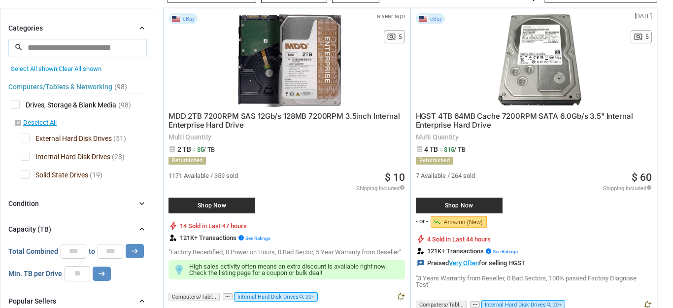 This screenshot has height=308, width=673. What do you see at coordinates (64, 106) in the screenshot?
I see `span: Drives, Storage & Blank Media` at bounding box center [64, 106].